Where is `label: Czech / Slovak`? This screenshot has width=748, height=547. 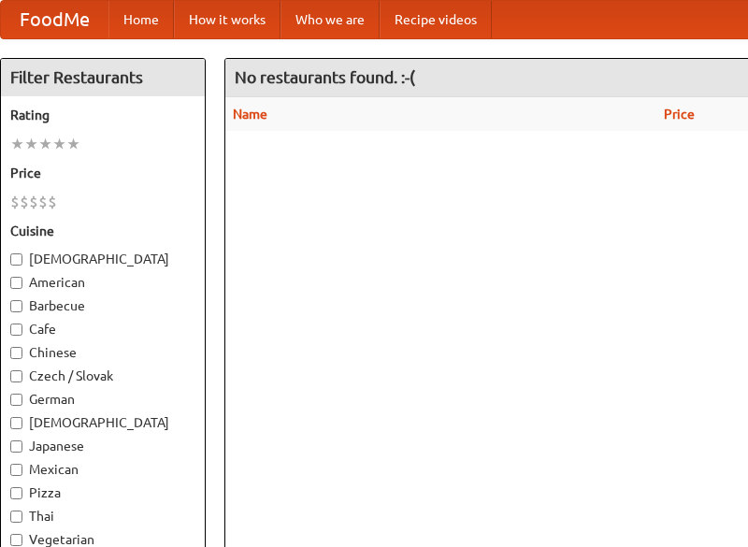 label: Czech / Slovak is located at coordinates (103, 376).